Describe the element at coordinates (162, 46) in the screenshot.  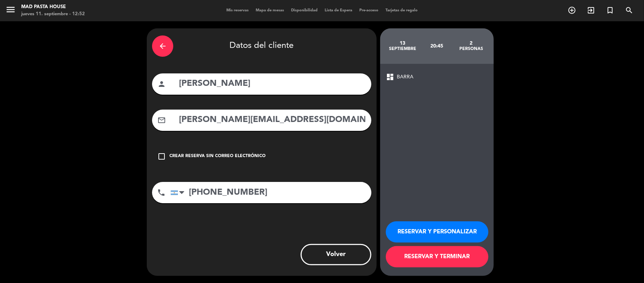
I see `i: arrow_back` at that location.